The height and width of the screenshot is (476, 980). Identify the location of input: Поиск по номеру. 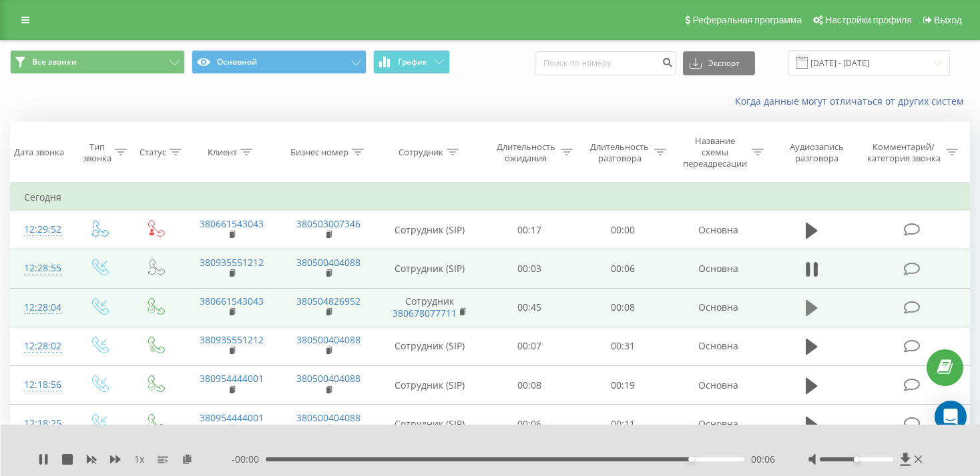
(605, 64).